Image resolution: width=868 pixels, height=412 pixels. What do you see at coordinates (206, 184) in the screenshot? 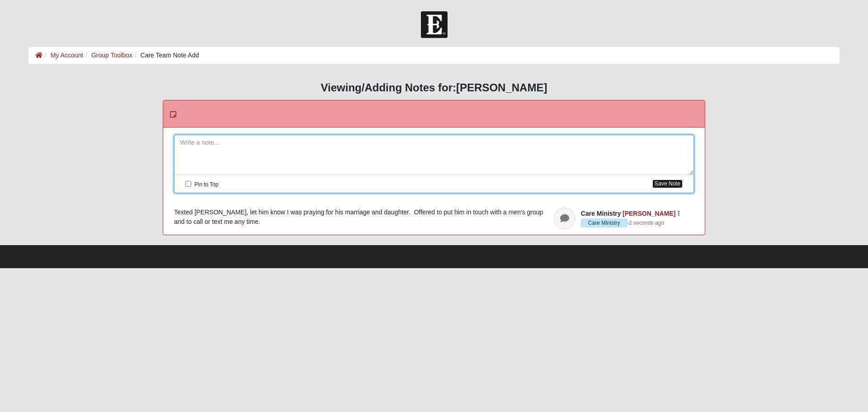
I see `span: Pin to Top` at bounding box center [206, 184].